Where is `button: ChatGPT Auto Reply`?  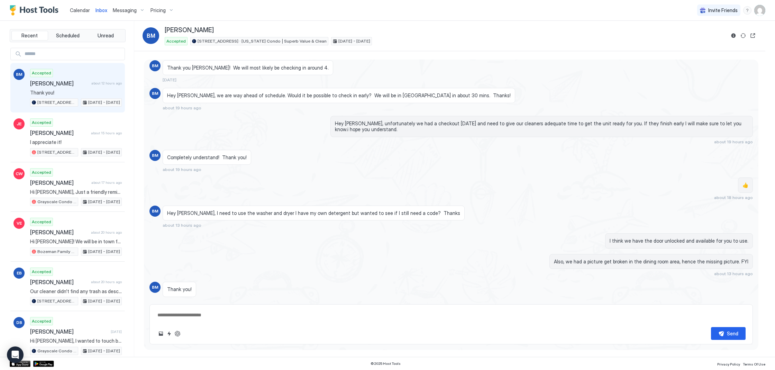
button: ChatGPT Auto Reply is located at coordinates (178, 334).